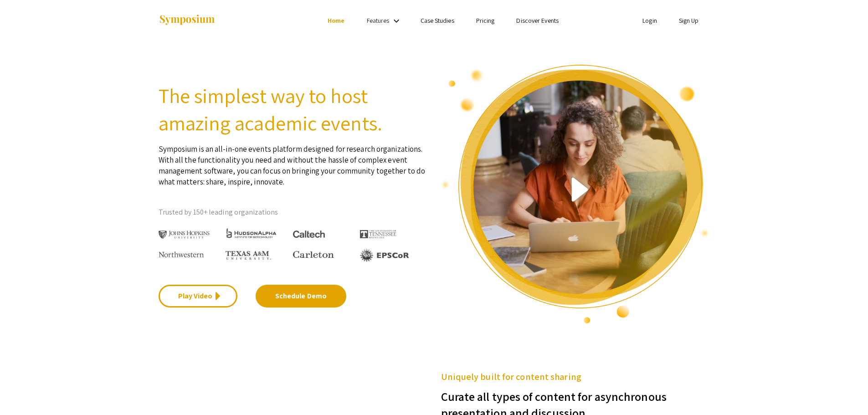 Image resolution: width=868 pixels, height=415 pixels. I want to click on img: Northwestern, so click(181, 255).